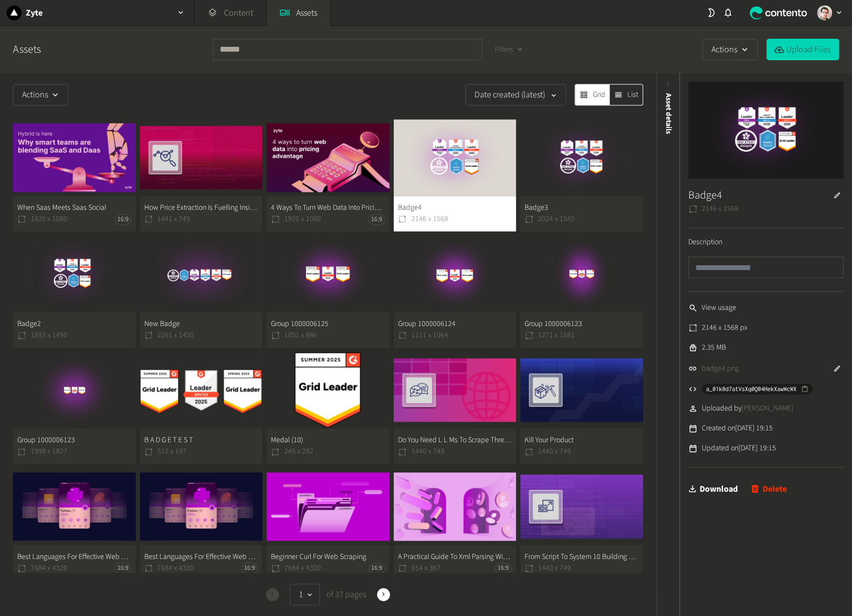 The width and height of the screenshot is (852, 616). What do you see at coordinates (739, 449) in the screenshot?
I see `span: Updated on` at bounding box center [739, 449].